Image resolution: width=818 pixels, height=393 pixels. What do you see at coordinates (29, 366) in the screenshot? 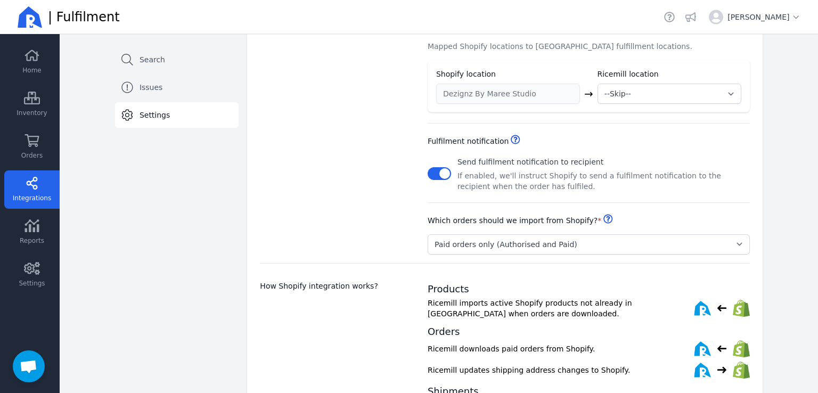
I see `div: Open chat` at bounding box center [29, 366].